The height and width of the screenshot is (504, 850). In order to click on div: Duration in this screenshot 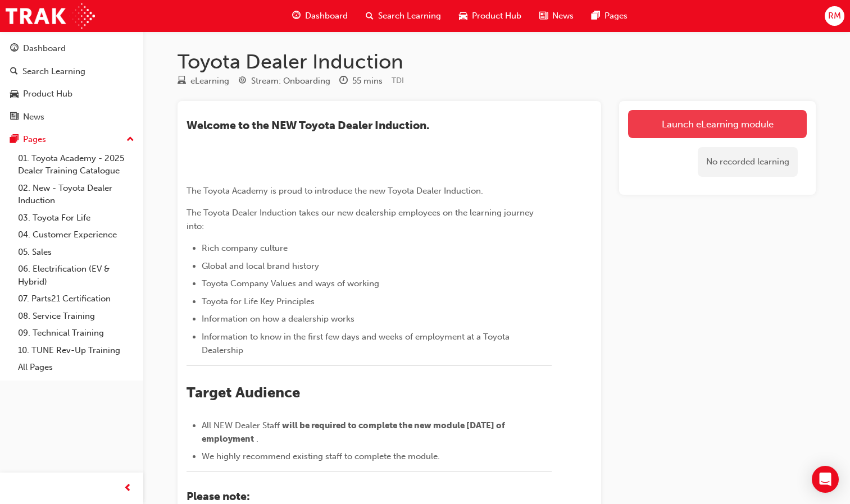, I will do `click(360, 81)`.